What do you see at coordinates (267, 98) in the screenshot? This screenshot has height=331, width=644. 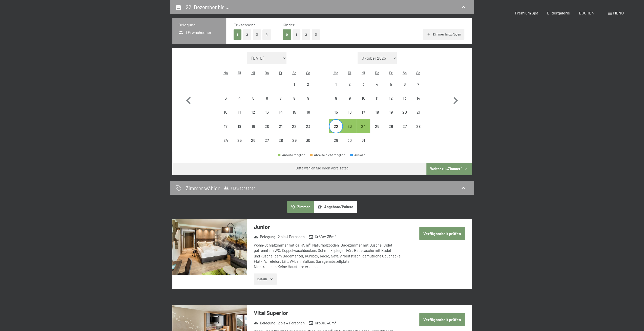 I see `div: Thu Nov 06 2025` at bounding box center [267, 98].